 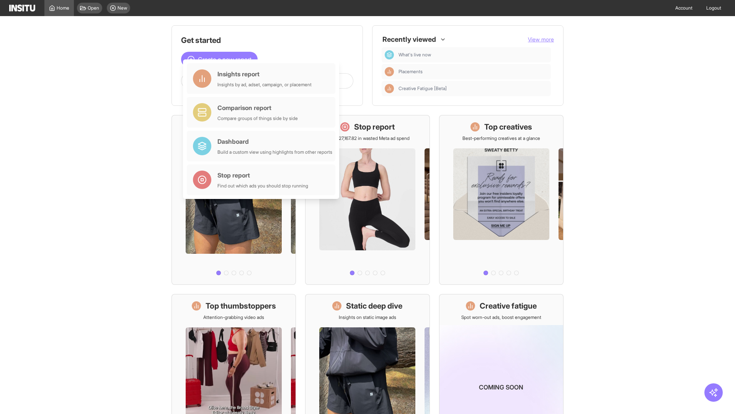 I want to click on a: Top creativesBest-performing creatives at a glance, so click(x=501, y=200).